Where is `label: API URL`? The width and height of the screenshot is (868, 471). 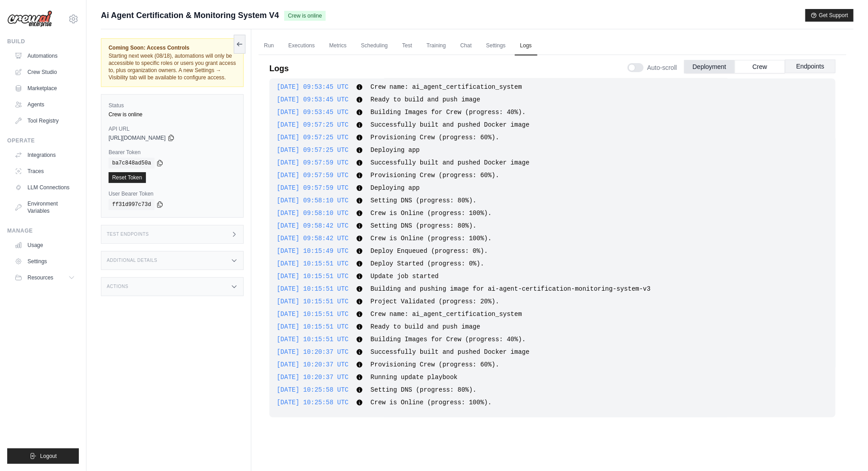
label: API URL is located at coordinates (172, 129).